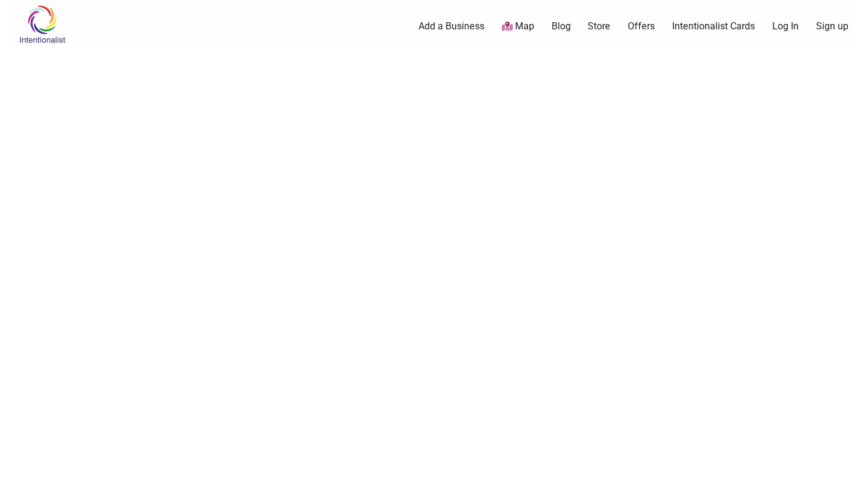  Describe the element at coordinates (641, 27) in the screenshot. I see `a: Offers` at that location.